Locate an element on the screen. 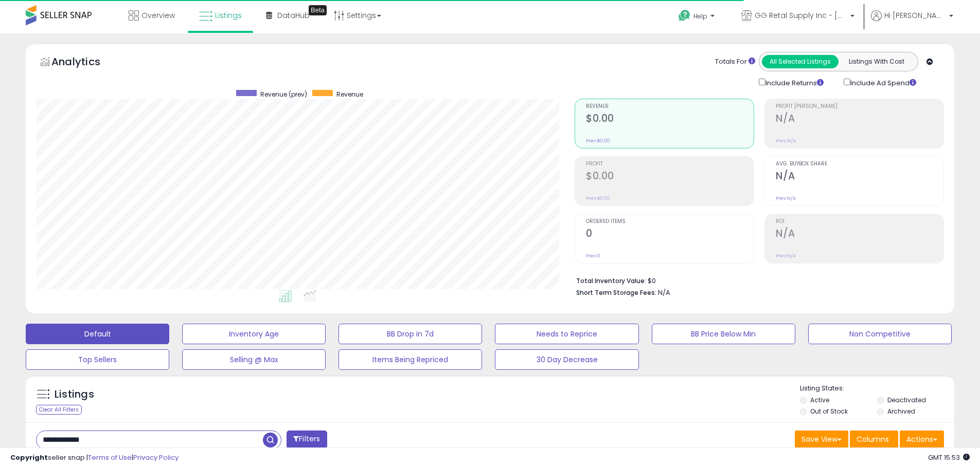 The height and width of the screenshot is (468, 980). button: Filters is located at coordinates (306, 440).